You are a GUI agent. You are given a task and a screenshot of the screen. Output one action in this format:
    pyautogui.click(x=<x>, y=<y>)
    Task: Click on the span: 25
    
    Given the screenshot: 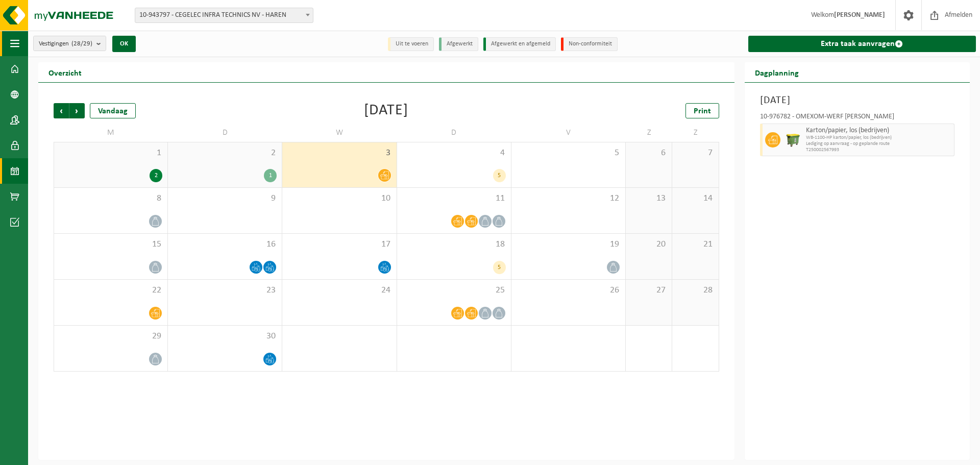 What is the action you would take?
    pyautogui.click(x=454, y=291)
    